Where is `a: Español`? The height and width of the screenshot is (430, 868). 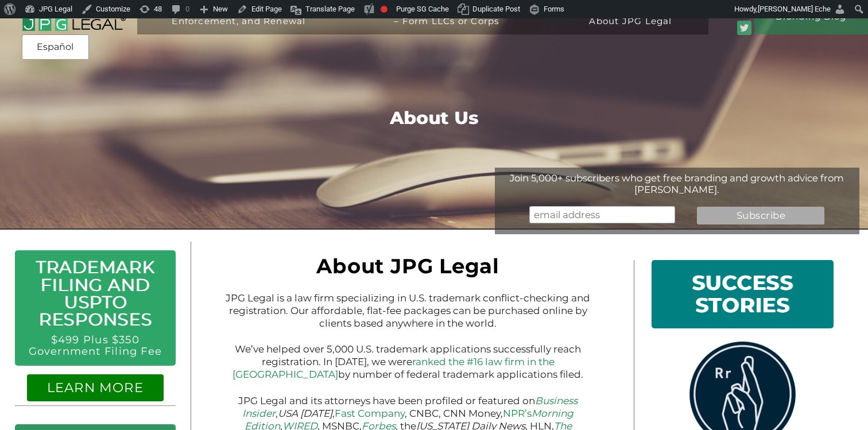
a: Español is located at coordinates (55, 47).